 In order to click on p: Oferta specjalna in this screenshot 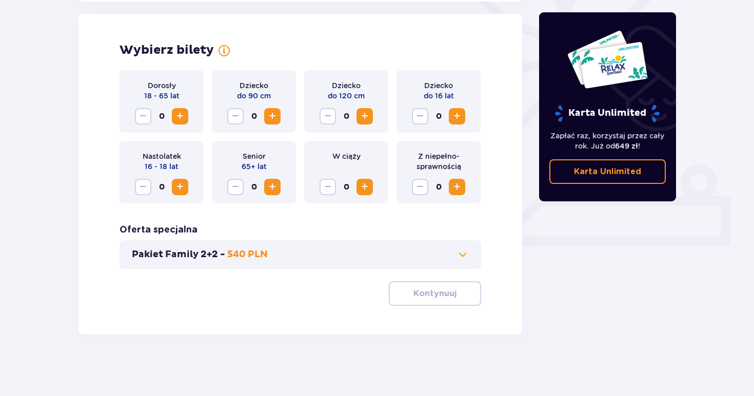, I will do `click(158, 230)`.